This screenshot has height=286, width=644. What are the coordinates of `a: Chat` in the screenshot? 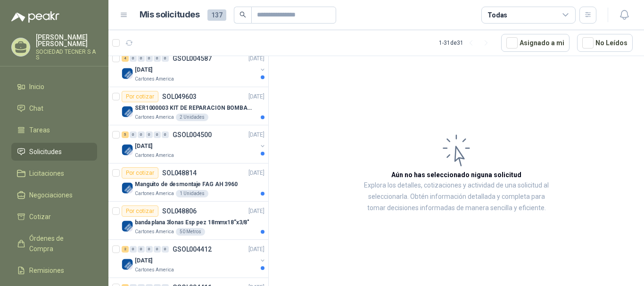 It's located at (54, 108).